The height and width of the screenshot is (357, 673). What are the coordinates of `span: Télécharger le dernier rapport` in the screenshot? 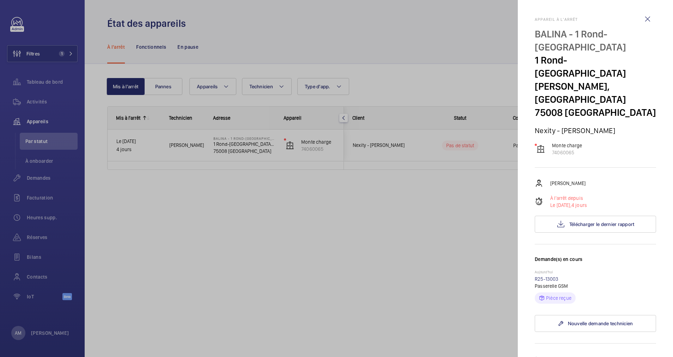 It's located at (602, 224).